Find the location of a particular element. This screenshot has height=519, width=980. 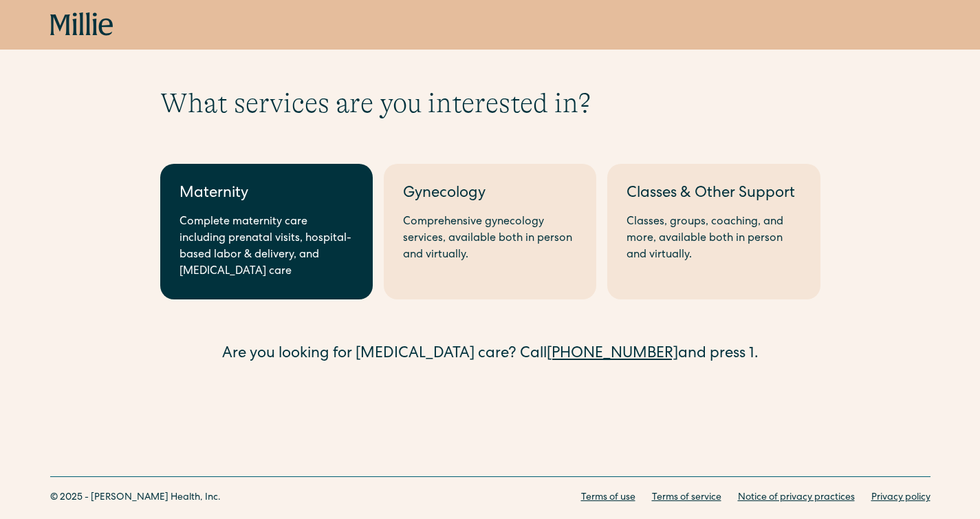

a: Terms of service is located at coordinates (686, 497).